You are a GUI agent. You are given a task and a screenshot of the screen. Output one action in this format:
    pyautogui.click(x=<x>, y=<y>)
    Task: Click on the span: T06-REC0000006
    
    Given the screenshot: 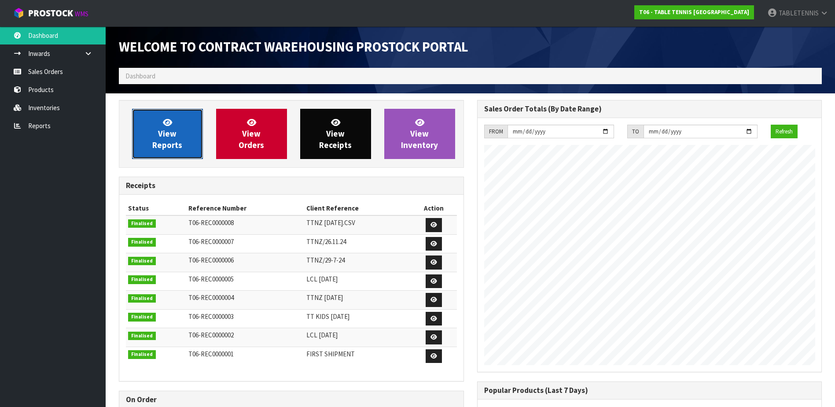 What is the action you would take?
    pyautogui.click(x=211, y=260)
    